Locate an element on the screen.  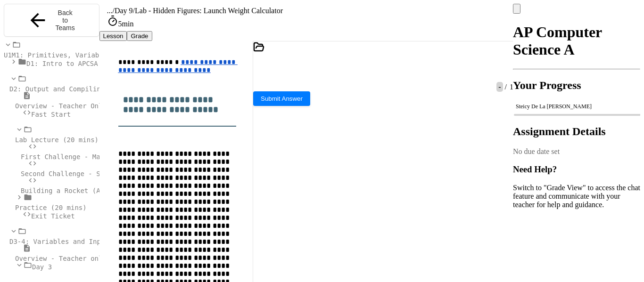
button: Submit Answer is located at coordinates (281, 98).